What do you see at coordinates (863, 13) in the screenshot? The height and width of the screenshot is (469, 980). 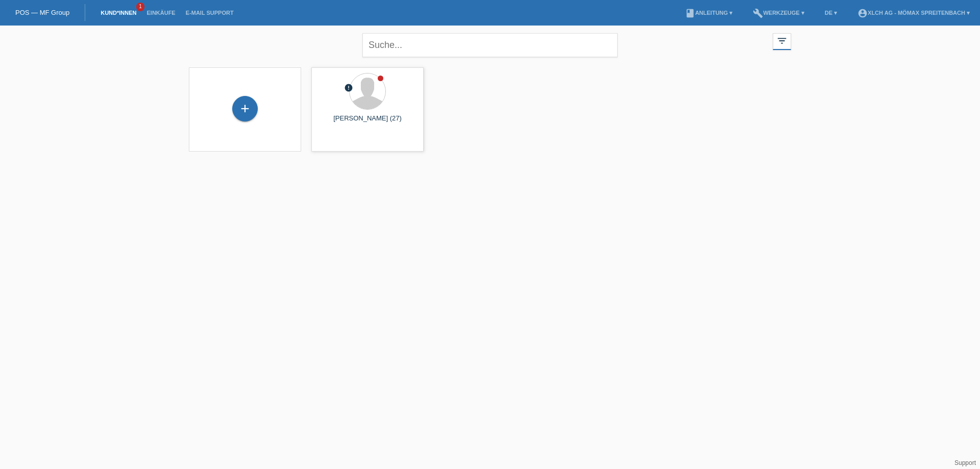 I see `i: account_circle` at bounding box center [863, 13].